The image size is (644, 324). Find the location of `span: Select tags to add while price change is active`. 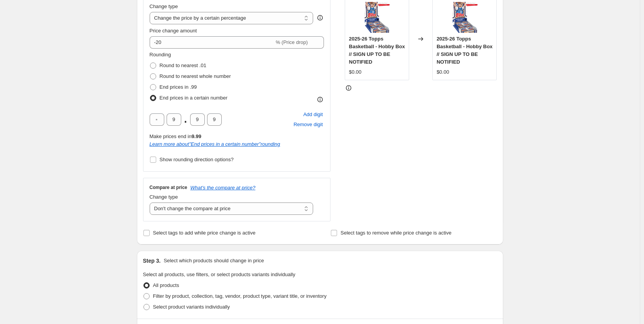

span: Select tags to add while price change is active is located at coordinates (204, 232).